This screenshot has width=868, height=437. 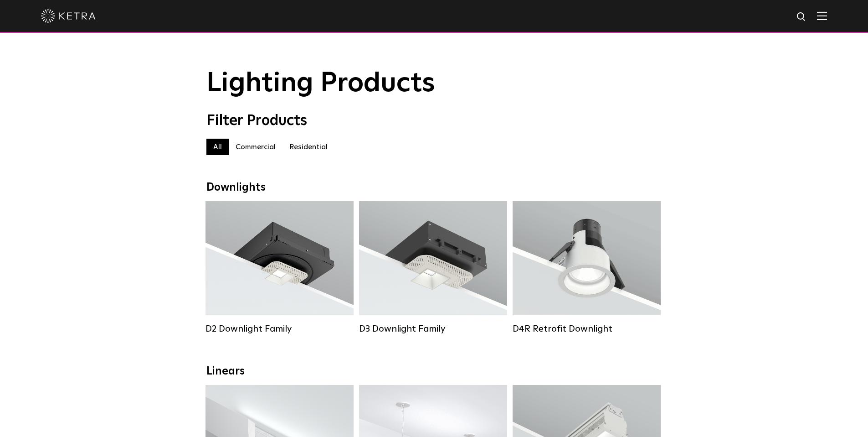 I want to click on label: Residential, so click(x=309, y=147).